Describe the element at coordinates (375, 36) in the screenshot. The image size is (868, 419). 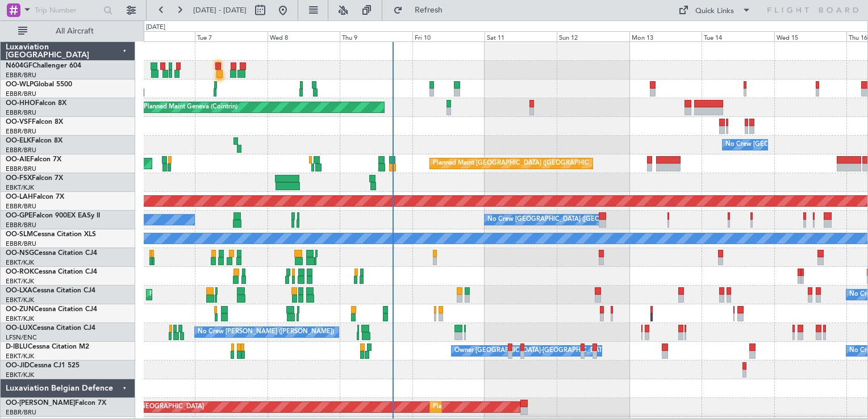
I see `div: Thu 9` at that location.